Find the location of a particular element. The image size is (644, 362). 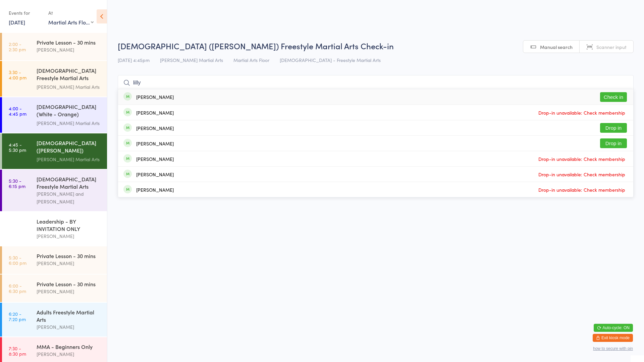

time: 6:20 - 7:20 pm is located at coordinates (17, 316).